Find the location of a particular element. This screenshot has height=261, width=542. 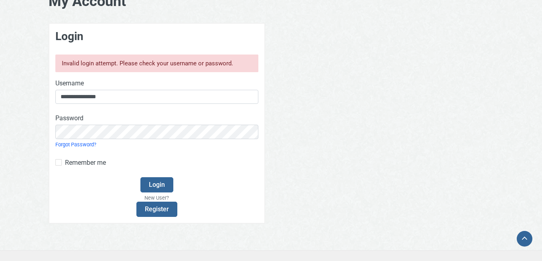

a: Forgot Password? is located at coordinates (76, 144).